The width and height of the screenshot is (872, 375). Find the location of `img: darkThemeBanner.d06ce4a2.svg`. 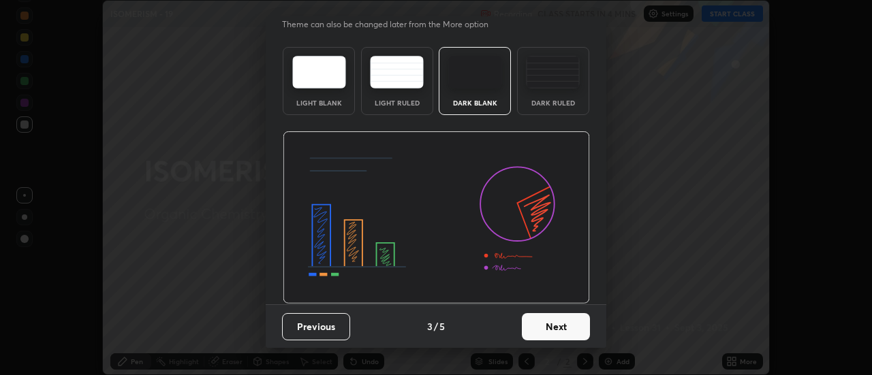

img: darkThemeBanner.d06ce4a2.svg is located at coordinates (436, 218).